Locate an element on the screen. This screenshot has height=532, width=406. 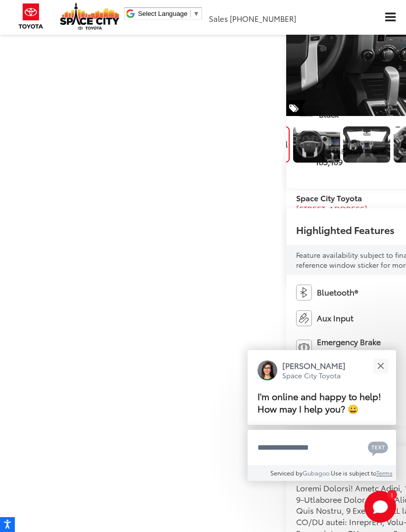
span: Aux Input is located at coordinates (335, 318).